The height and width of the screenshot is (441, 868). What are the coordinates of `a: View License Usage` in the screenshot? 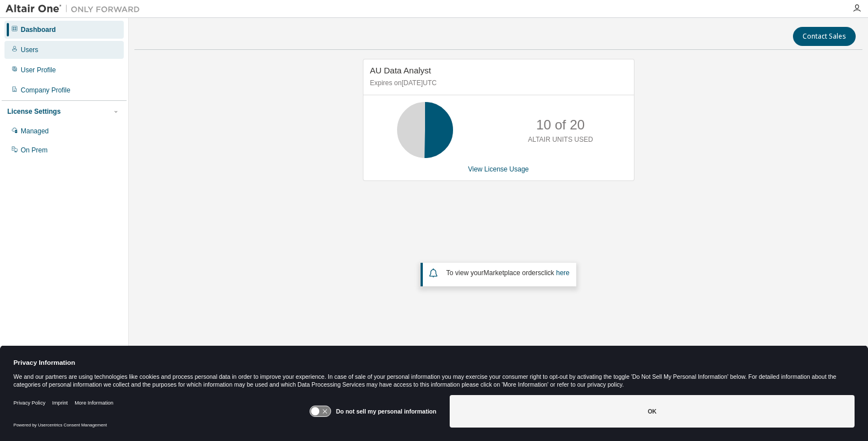 It's located at (498, 169).